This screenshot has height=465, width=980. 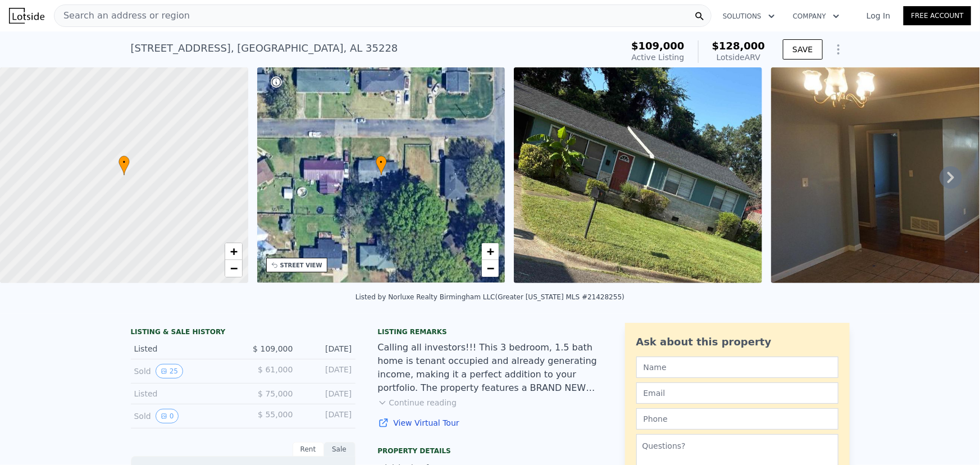 I want to click on span: $109,000, so click(x=658, y=45).